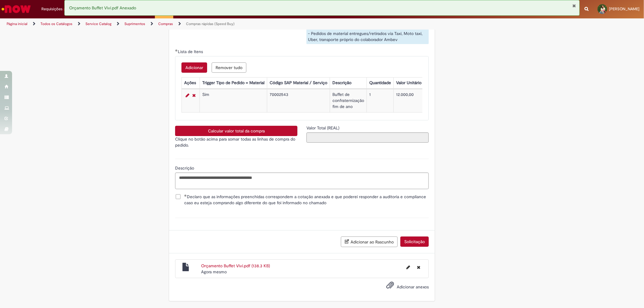 The image size is (644, 308). I want to click on span: Agora mesmo, so click(214, 272).